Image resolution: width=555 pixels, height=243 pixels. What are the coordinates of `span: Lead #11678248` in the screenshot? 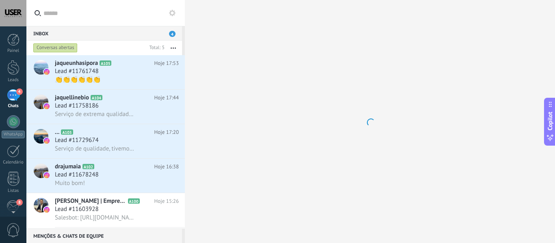 It's located at (77, 175).